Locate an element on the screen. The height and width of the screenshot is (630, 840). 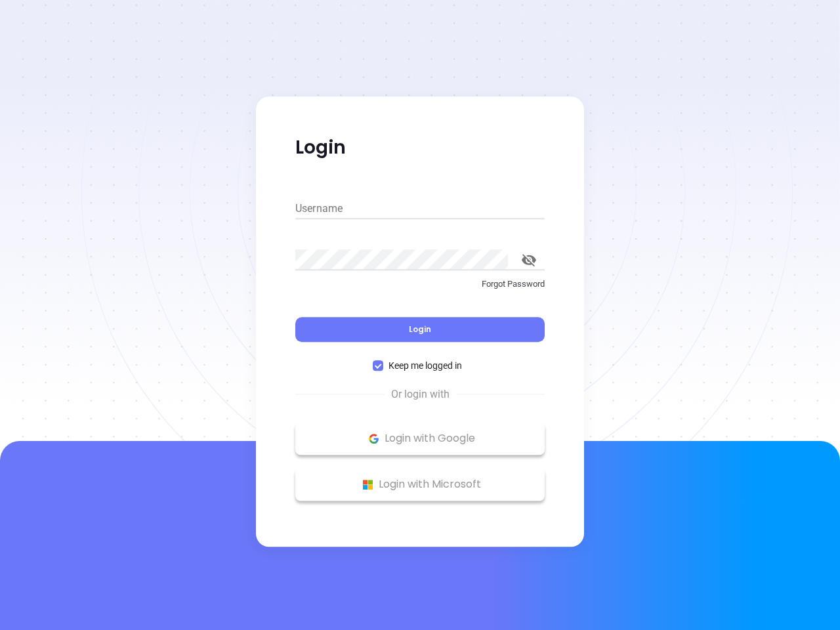
span: Or login with is located at coordinates (420, 394).